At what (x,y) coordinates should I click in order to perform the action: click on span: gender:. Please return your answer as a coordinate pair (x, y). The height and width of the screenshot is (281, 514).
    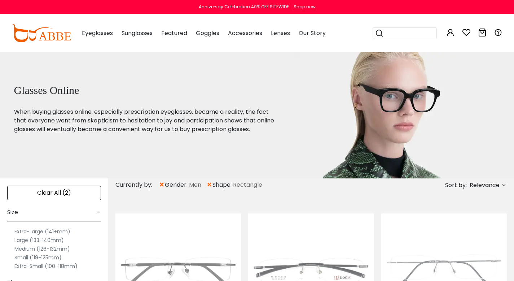
    Looking at the image, I should click on (177, 185).